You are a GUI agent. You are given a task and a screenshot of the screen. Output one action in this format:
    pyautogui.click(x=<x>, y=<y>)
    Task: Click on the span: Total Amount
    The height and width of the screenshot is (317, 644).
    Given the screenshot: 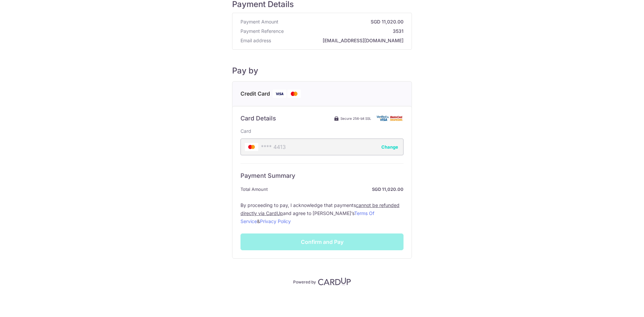 What is the action you would take?
    pyautogui.click(x=254, y=189)
    